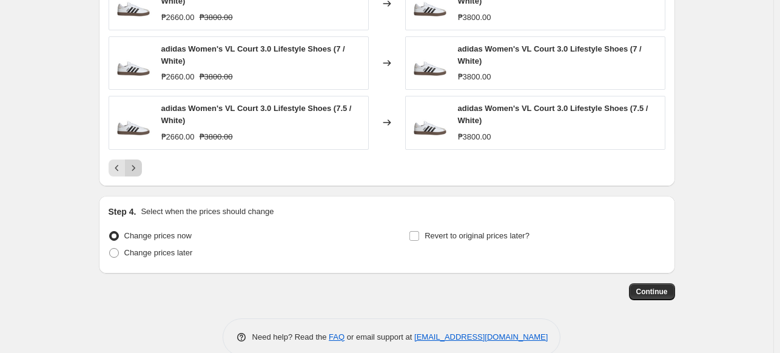 The width and height of the screenshot is (780, 353). I want to click on a: FAQ, so click(337, 337).